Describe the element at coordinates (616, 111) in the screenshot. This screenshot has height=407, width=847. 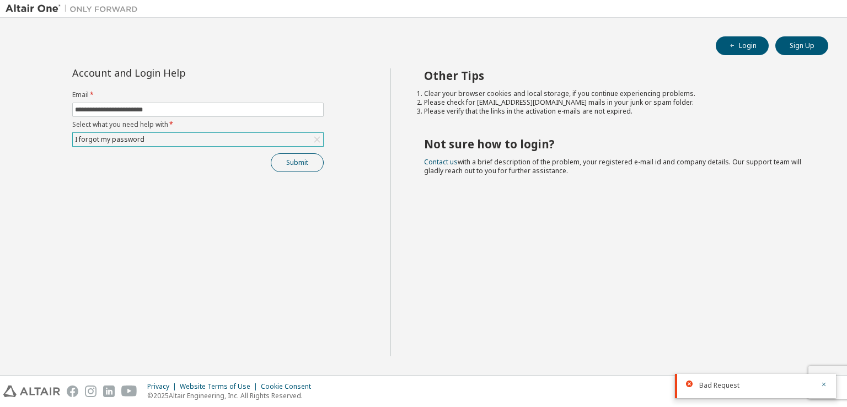
I see `li: Please verify that the links in the activation e-mails are not expired.` at that location.